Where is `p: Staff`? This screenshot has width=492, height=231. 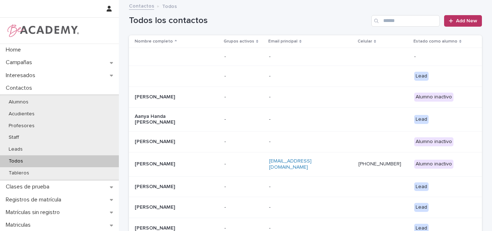
p: Staff is located at coordinates (14, 137).